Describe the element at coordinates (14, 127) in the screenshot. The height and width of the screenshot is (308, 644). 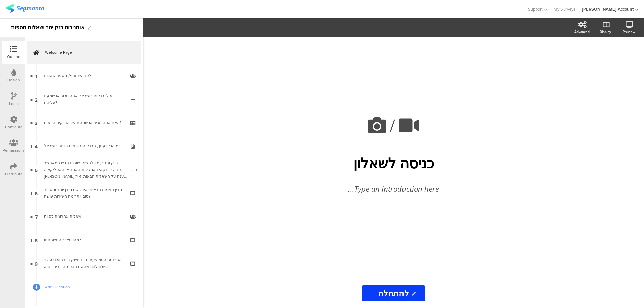
I see `div: Configure` at that location.